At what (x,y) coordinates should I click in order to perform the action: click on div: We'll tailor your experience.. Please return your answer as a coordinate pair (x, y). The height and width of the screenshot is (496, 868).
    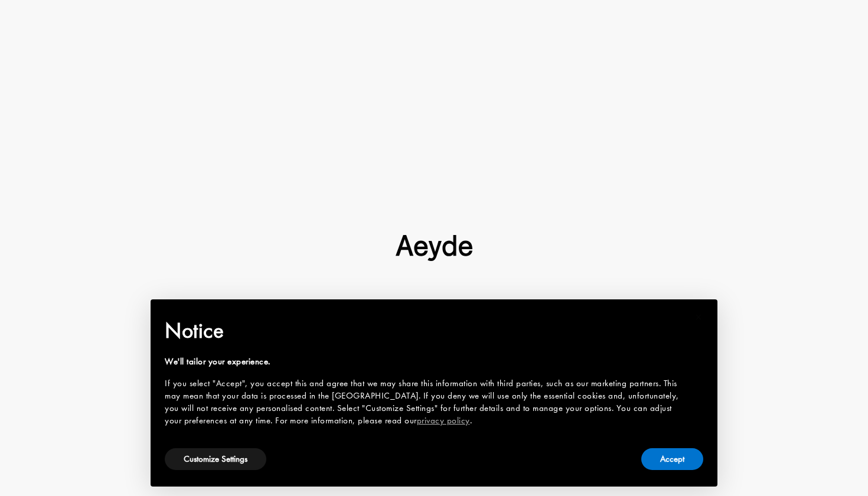
    Looking at the image, I should click on (425, 361).